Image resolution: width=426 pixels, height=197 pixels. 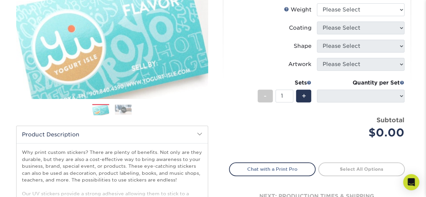 What do you see at coordinates (361, 83) in the screenshot?
I see `div: Quantity per Set` at bounding box center [361, 83].